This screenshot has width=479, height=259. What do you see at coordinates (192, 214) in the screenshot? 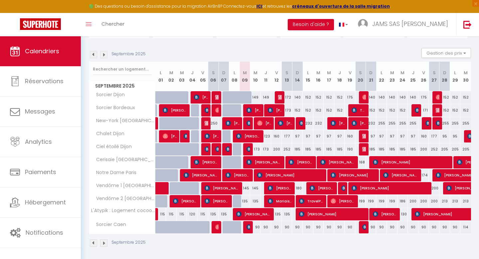
I see `div: 120` at bounding box center [192, 214].